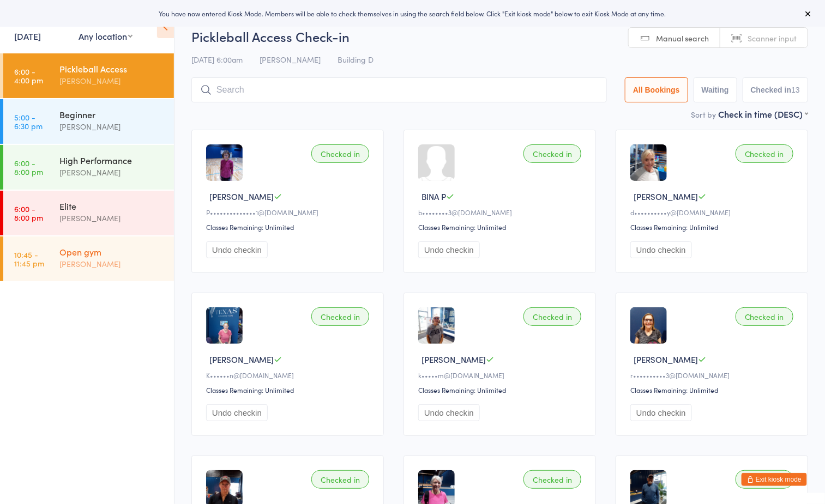  What do you see at coordinates (648, 325) in the screenshot?
I see `img: image1720803039.png` at bounding box center [648, 325].